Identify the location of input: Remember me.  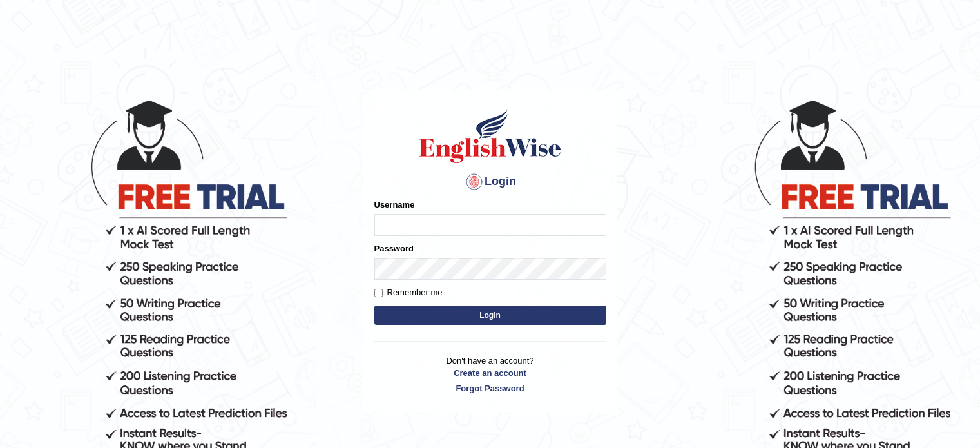
(378, 292).